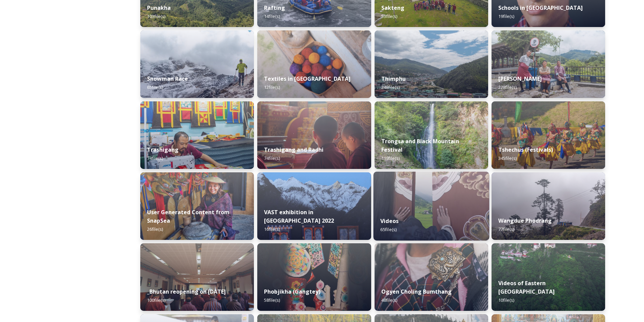 This screenshot has width=644, height=322. I want to click on span: 103 file(s), so click(156, 16).